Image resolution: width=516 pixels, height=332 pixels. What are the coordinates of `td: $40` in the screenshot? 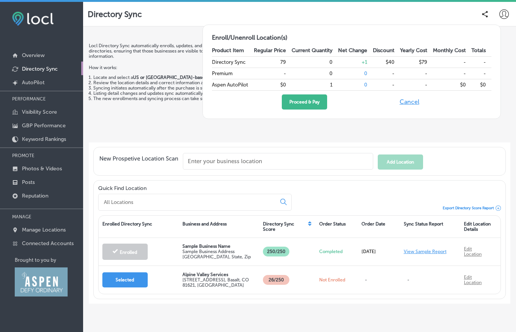 It's located at (386, 62).